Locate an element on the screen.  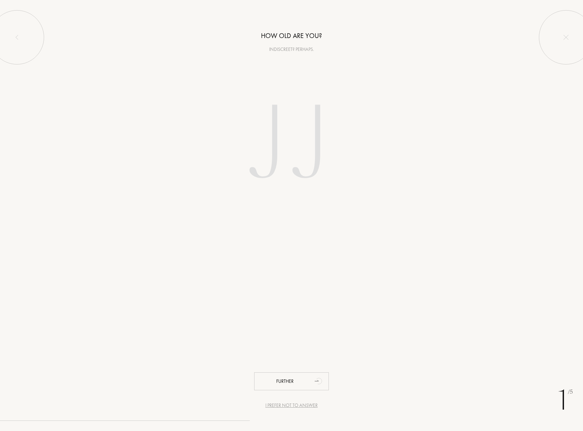
font: /5 is located at coordinates (570, 392).